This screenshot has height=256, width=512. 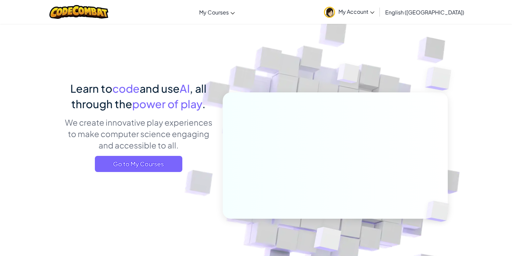 I want to click on a: My Account, so click(x=349, y=12).